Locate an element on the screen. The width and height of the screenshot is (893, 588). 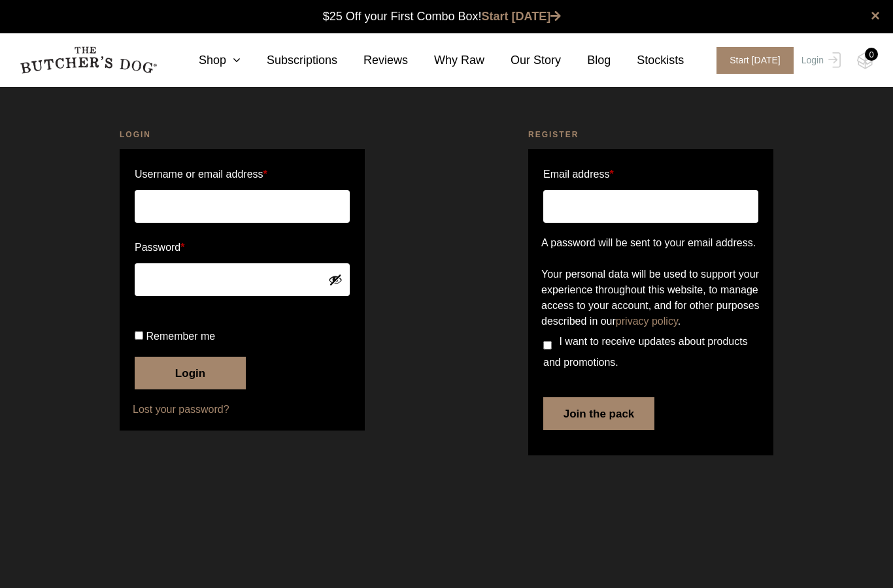
span: Remember me is located at coordinates (180, 336).